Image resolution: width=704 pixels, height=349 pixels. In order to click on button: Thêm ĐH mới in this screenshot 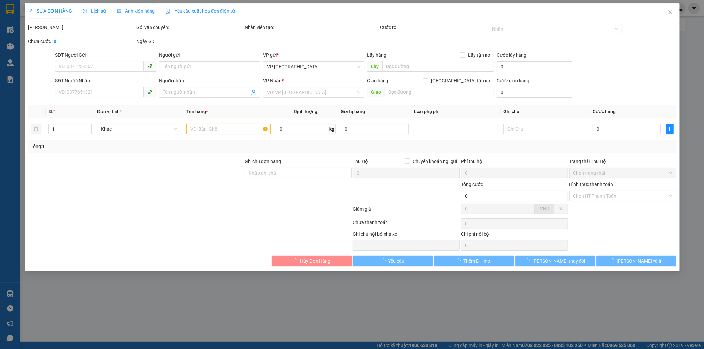, I will do `click(473, 261)`.